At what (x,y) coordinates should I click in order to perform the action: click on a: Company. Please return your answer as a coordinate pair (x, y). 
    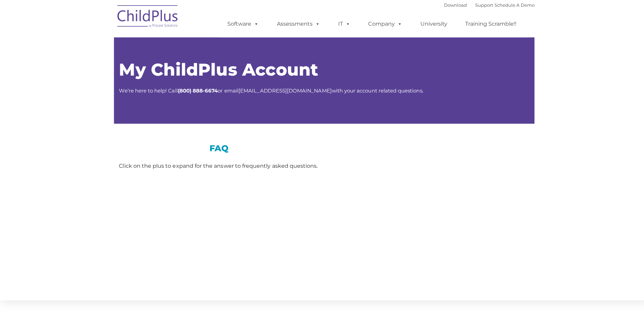
    Looking at the image, I should click on (383, 24).